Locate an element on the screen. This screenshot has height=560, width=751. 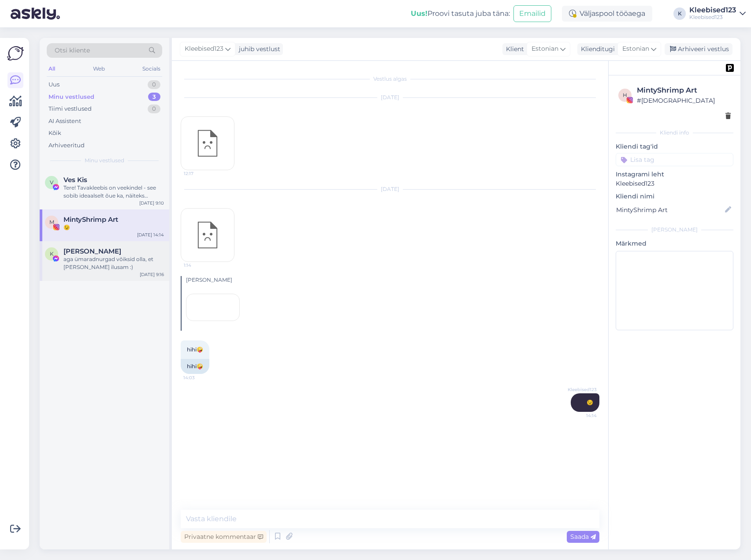
div: juhib vestlust is located at coordinates (258, 49).